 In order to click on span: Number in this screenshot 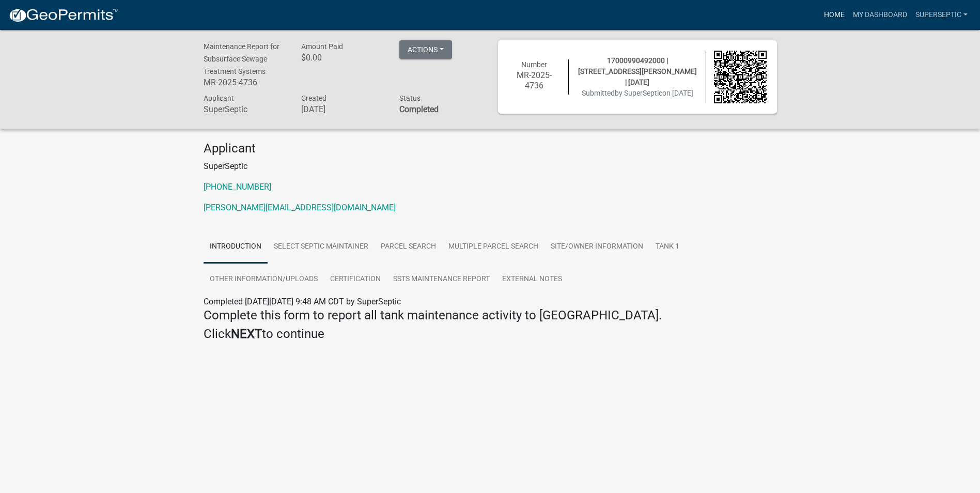, I will do `click(534, 65)`.